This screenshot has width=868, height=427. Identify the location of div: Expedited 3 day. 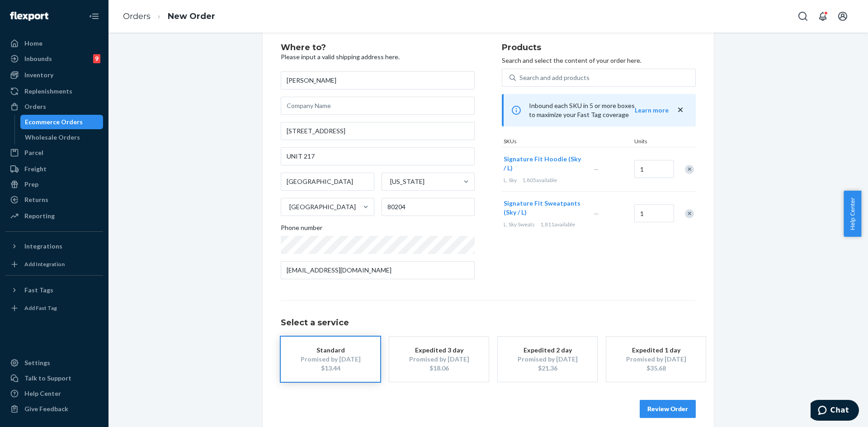
(439, 350).